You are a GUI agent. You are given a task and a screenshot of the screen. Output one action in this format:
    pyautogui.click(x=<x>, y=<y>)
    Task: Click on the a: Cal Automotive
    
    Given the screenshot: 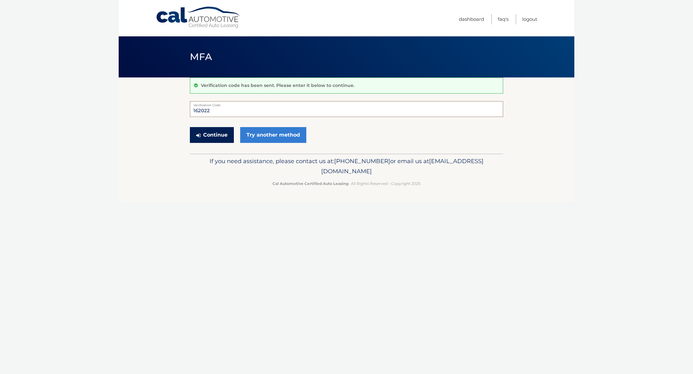 What is the action you would take?
    pyautogui.click(x=198, y=17)
    